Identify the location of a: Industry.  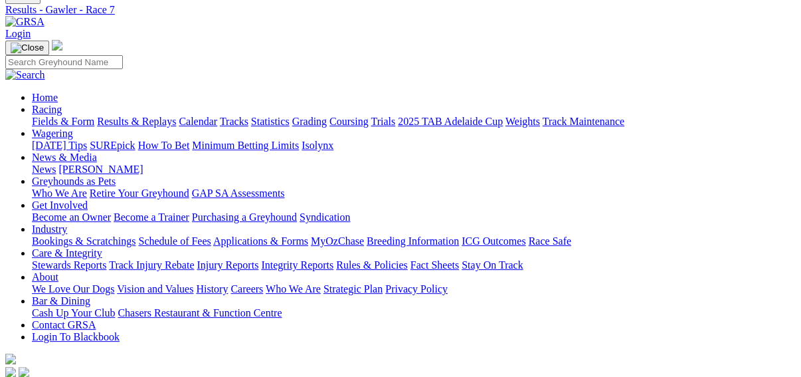
(49, 228).